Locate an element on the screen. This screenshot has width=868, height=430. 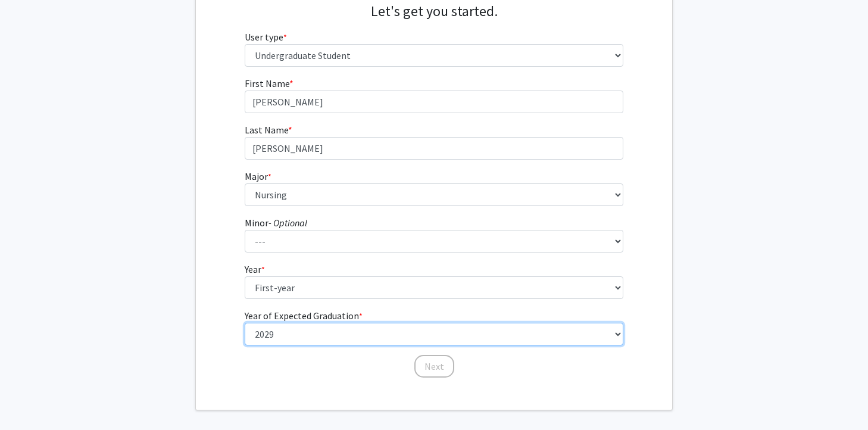
label: Year of Expected Graduation is located at coordinates (304, 316).